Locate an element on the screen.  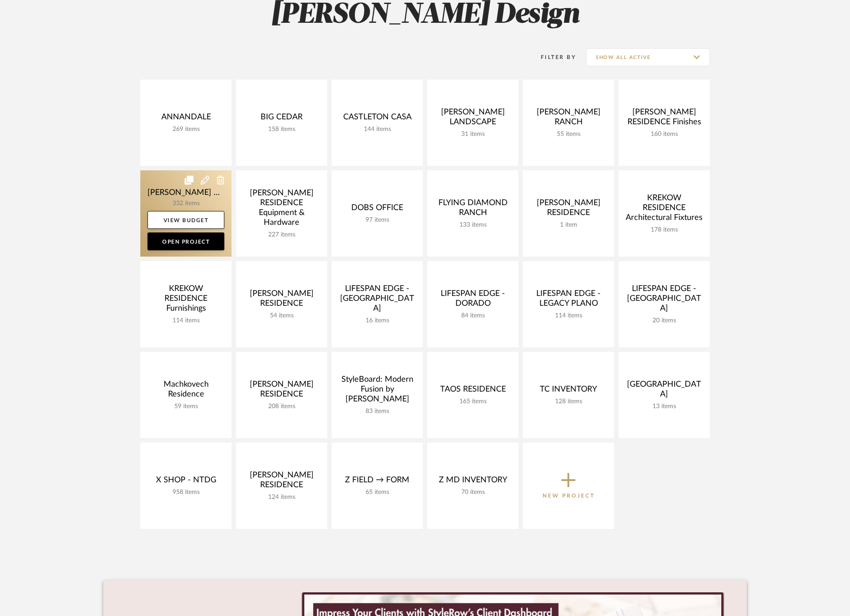
div: TC INVENTORY is located at coordinates (568, 391).